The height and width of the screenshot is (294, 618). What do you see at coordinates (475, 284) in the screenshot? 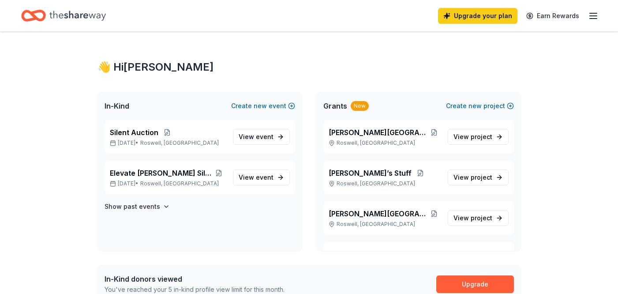
I see `a: Upgrade` at bounding box center [475, 284].